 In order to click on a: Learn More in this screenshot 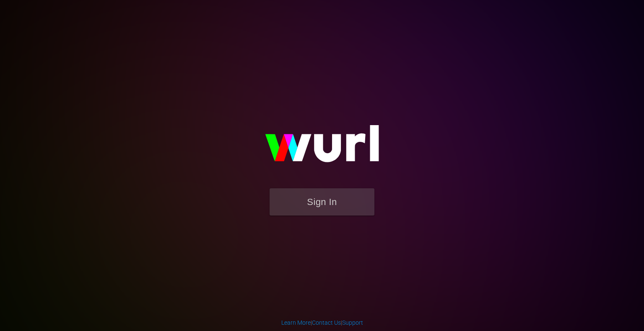, I will do `click(296, 323)`.